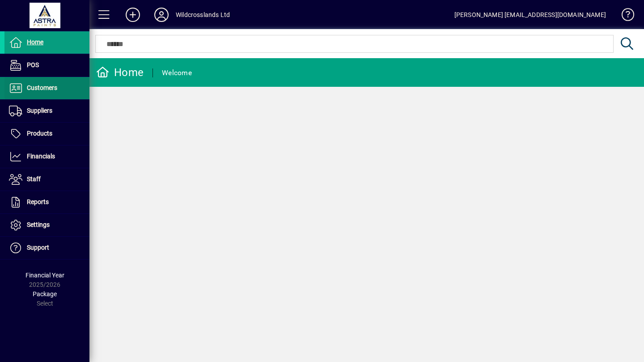 The height and width of the screenshot is (362, 644). What do you see at coordinates (41, 156) in the screenshot?
I see `span: Financials` at bounding box center [41, 156].